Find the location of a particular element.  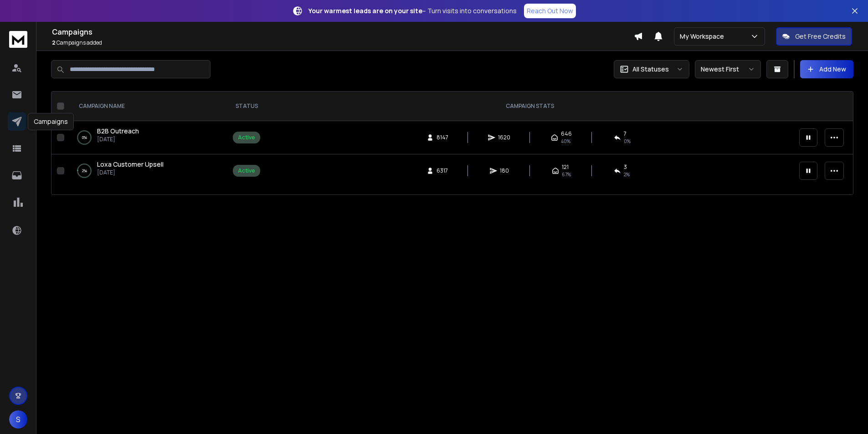

span: S is located at coordinates (19, 419).